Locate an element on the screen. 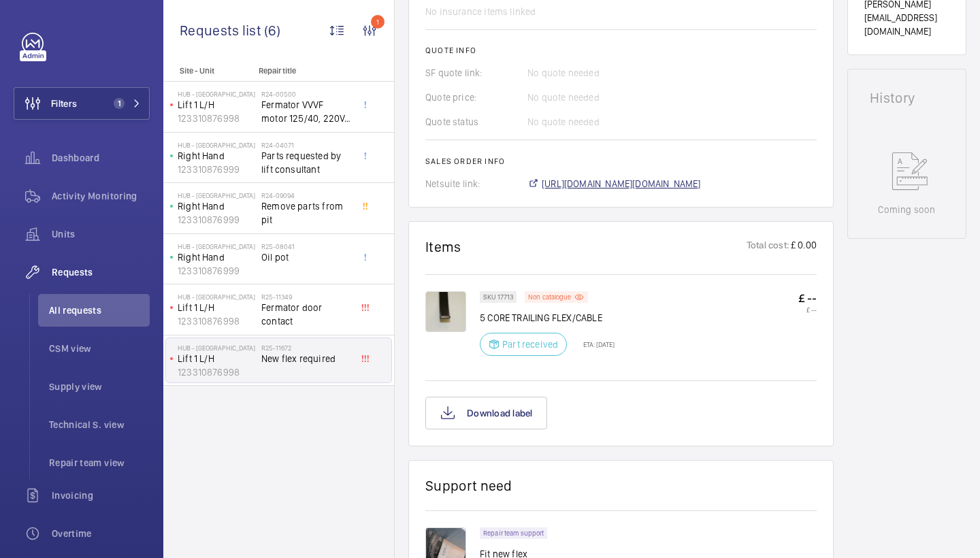 The image size is (980, 558). h2: Sales order info is located at coordinates (621, 161).